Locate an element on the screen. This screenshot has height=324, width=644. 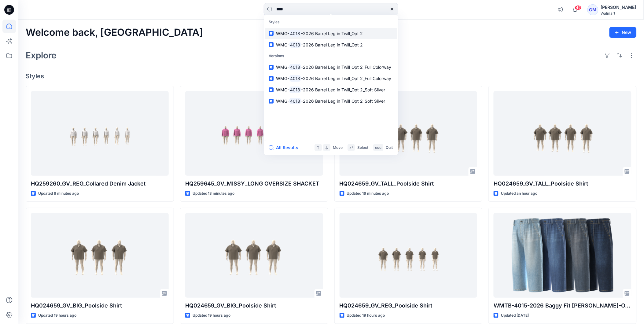
div: Walmart is located at coordinates (618, 13).